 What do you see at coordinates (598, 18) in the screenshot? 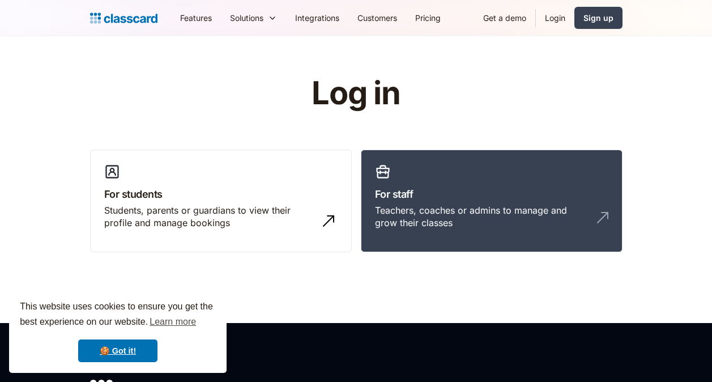
I see `a: Sign up` at bounding box center [598, 18].